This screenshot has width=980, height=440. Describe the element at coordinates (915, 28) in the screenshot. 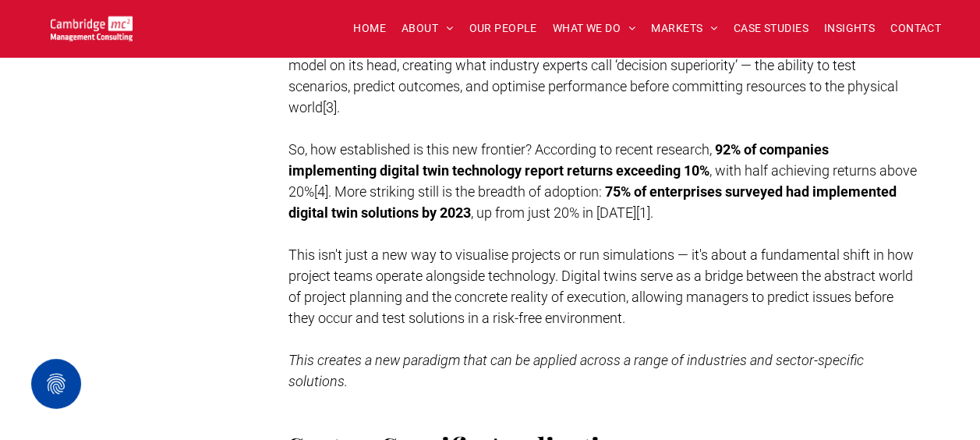

I see `a: CONTACT` at that location.